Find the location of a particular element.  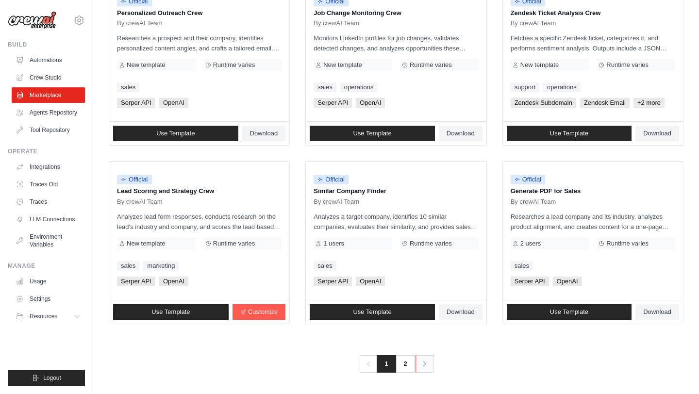

p: Lead Scoring and Strategy Crew is located at coordinates (199, 191).